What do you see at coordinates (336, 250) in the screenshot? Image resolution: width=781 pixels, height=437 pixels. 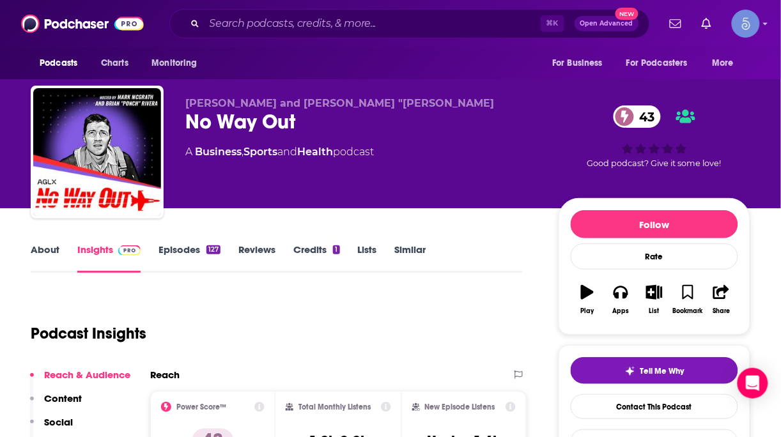 I see `div: 1` at bounding box center [336, 250].